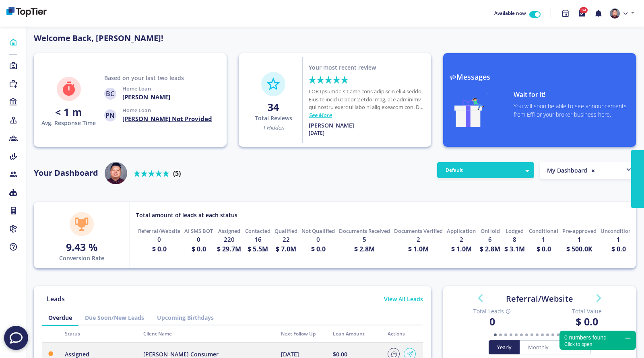 Image resolution: width=644 pixels, height=358 pixels. Describe the element at coordinates (553, 335) in the screenshot. I see `li: Goto slide 12` at that location.